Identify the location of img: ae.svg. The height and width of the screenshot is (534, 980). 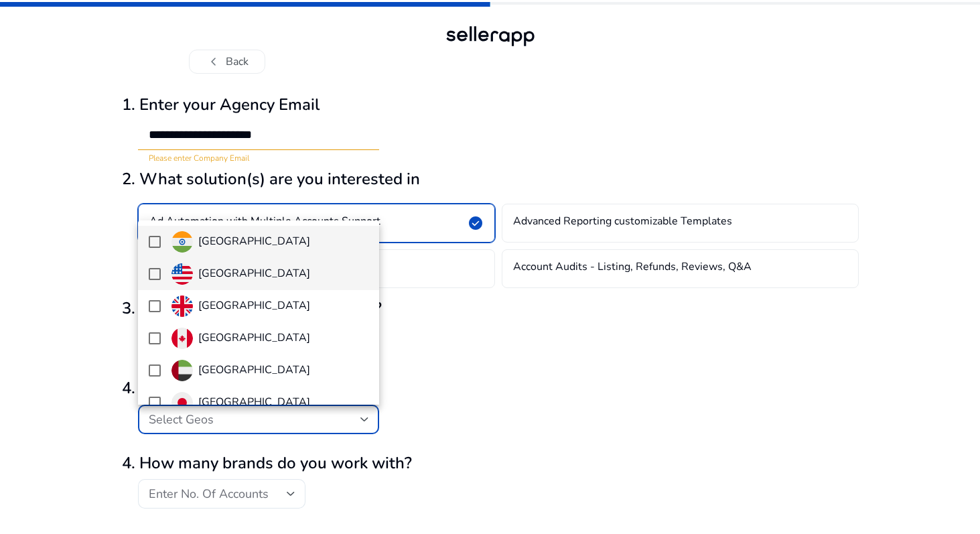
(182, 370).